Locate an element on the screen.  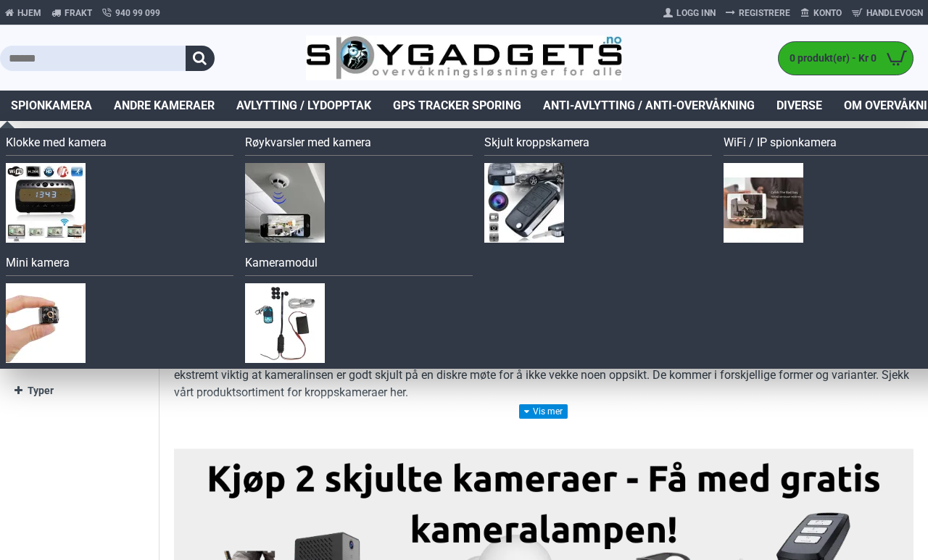
span: Diverse is located at coordinates (799, 106).